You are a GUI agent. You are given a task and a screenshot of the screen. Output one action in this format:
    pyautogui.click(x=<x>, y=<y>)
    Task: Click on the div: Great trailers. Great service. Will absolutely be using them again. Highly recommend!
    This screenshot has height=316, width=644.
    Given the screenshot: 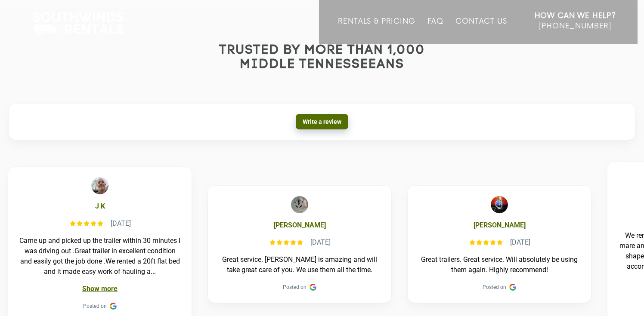 What is the action you would take?
    pyautogui.click(x=499, y=265)
    